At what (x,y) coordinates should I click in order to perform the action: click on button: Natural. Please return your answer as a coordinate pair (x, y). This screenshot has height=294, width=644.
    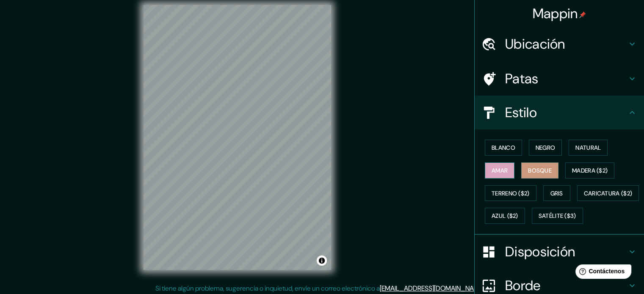
    Looking at the image, I should click on (588, 148).